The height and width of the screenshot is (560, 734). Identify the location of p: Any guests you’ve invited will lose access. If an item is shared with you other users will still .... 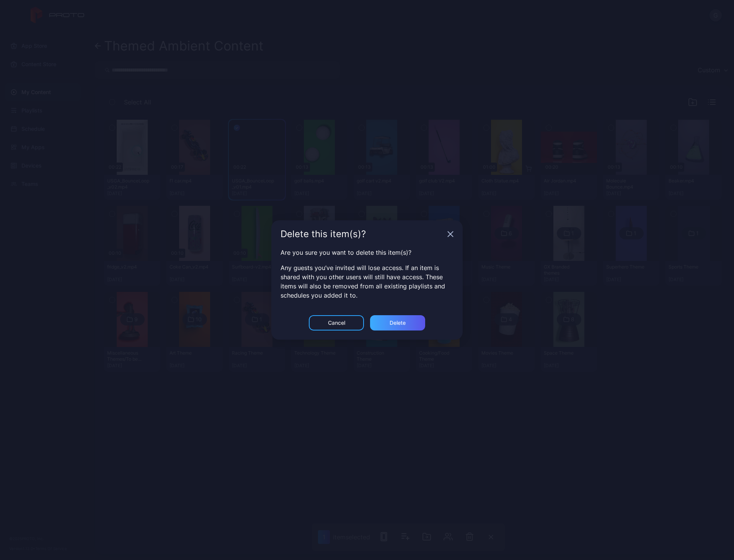
(367, 281).